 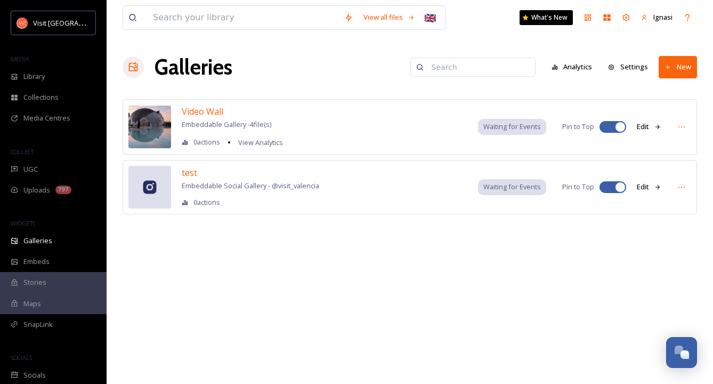 What do you see at coordinates (41, 97) in the screenshot?
I see `span: Collections` at bounding box center [41, 97].